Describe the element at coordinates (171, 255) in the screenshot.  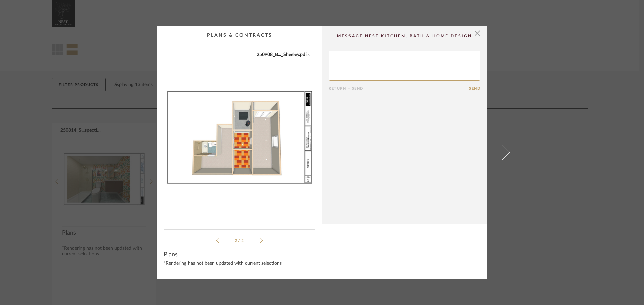
I see `span: Plans` at that location.